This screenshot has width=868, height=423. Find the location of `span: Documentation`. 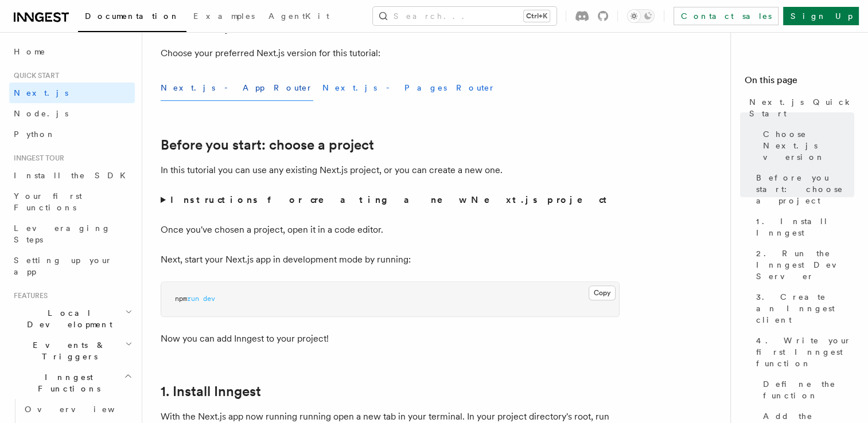

span: Documentation is located at coordinates (132, 16).